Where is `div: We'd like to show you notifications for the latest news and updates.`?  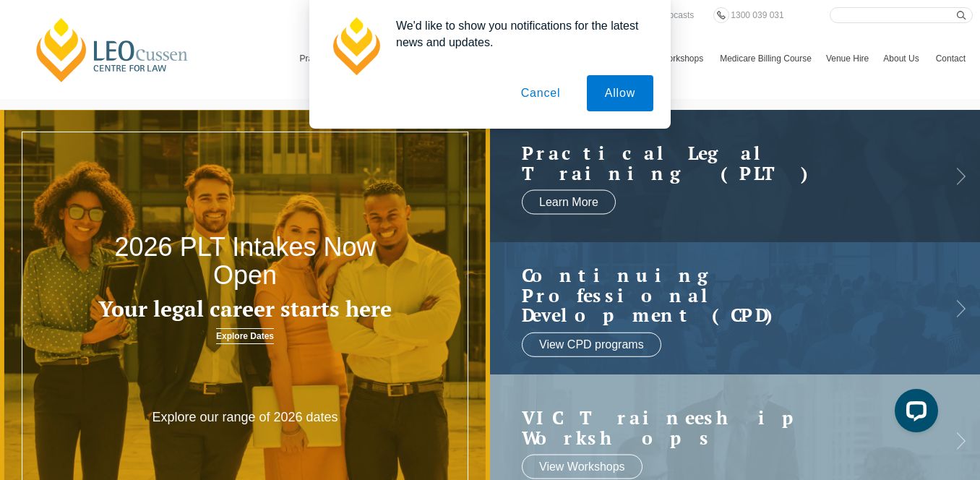 div: We'd like to show you notifications for the latest news and updates. is located at coordinates (519, 34).